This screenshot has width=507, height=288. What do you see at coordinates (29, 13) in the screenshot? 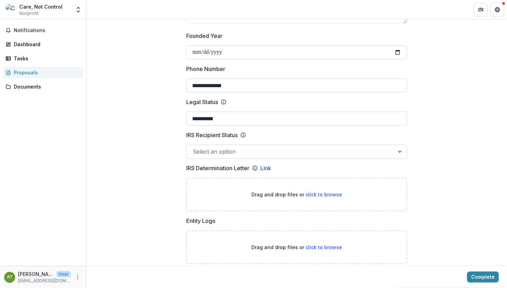
I see `span: Nonprofit` at bounding box center [29, 13].